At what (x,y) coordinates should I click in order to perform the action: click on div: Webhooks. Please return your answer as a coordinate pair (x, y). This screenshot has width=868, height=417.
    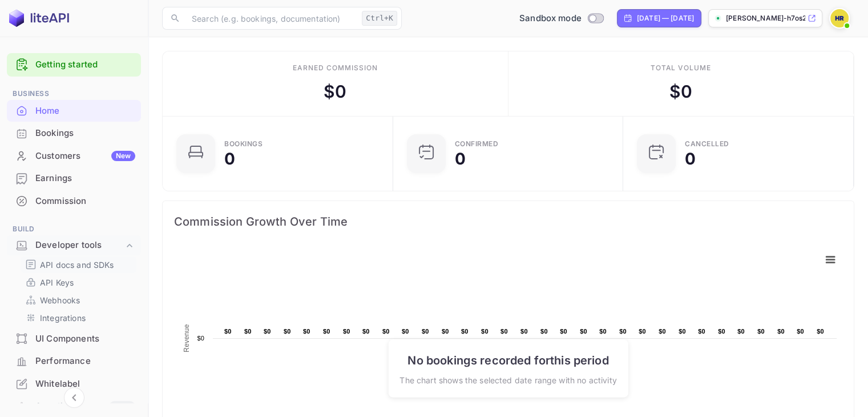
    Looking at the image, I should click on (78, 300).